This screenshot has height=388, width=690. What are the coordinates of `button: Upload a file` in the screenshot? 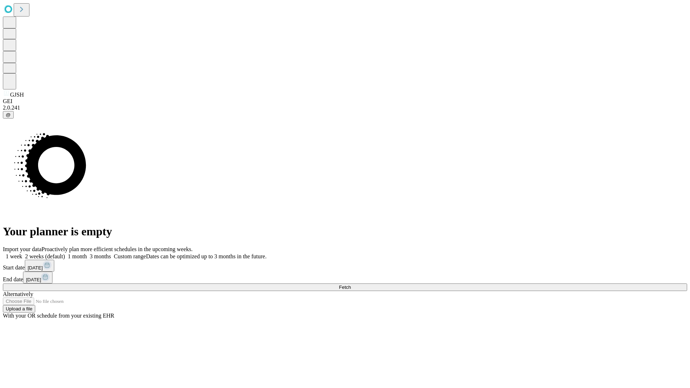 It's located at (19, 309).